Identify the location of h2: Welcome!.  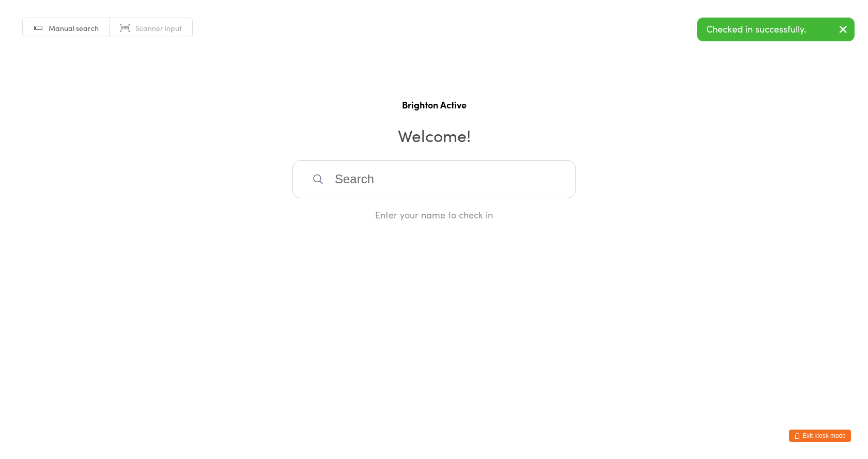
(434, 135).